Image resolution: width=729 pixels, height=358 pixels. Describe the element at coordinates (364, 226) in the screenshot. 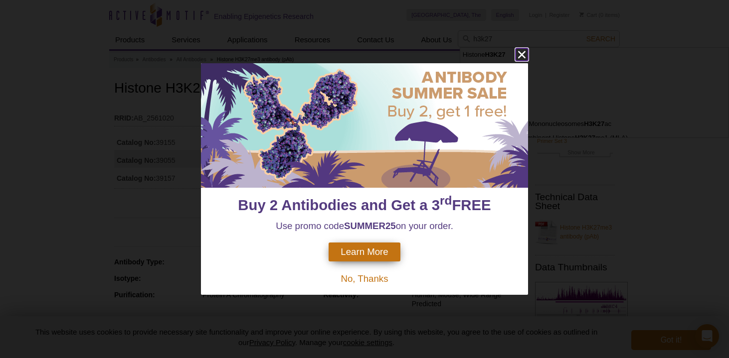

I see `span: Use promo code on your order.` at that location.